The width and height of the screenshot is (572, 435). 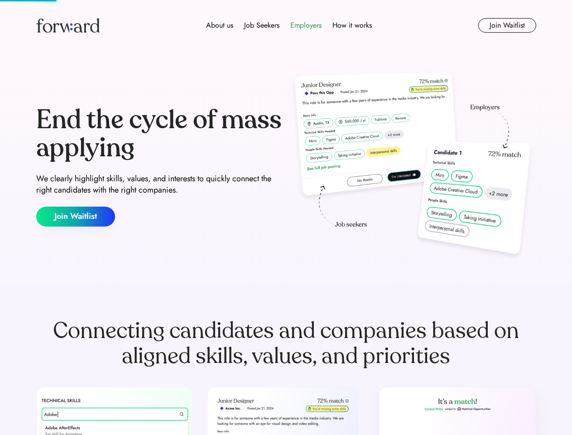 What do you see at coordinates (413, 166) in the screenshot?
I see `img: hero-image.png` at bounding box center [413, 166].